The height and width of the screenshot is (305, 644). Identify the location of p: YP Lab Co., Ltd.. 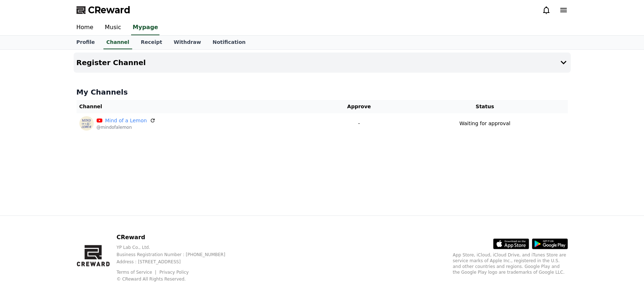
(177, 247).